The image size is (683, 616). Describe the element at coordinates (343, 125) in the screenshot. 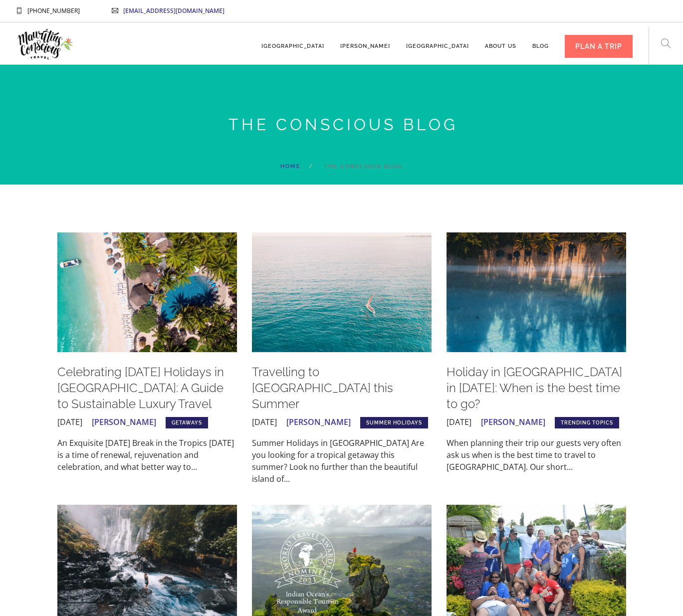

I see `h3: The Conscious Blog` at that location.